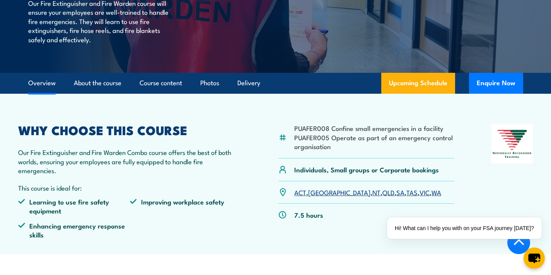 This screenshot has width=551, height=275. I want to click on p: This course is ideal for:, so click(130, 187).